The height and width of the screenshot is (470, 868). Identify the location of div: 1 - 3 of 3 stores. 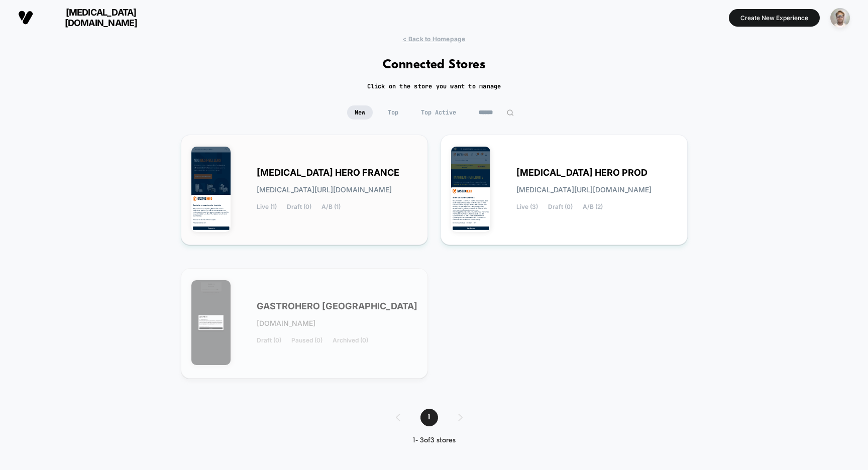
(434, 441).